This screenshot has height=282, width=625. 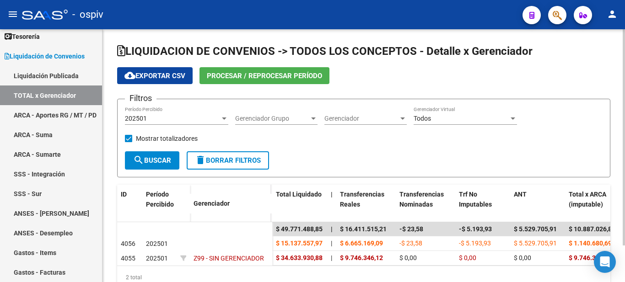 I want to click on span: Borrar Filtros, so click(x=228, y=161).